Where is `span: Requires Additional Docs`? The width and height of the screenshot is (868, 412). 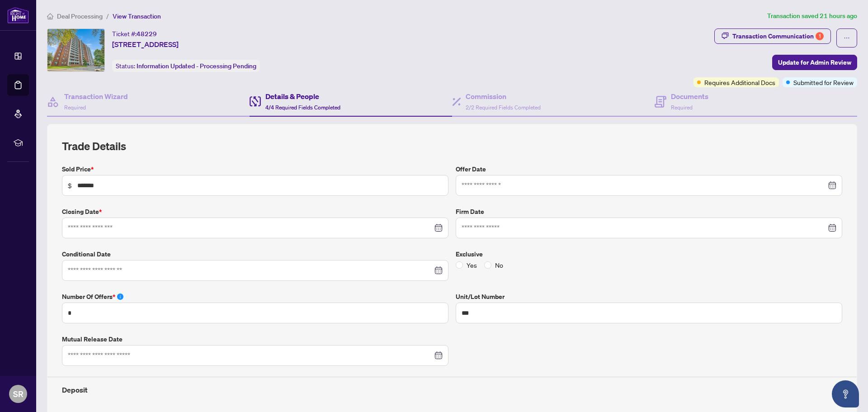 span: Requires Additional Docs is located at coordinates (740, 82).